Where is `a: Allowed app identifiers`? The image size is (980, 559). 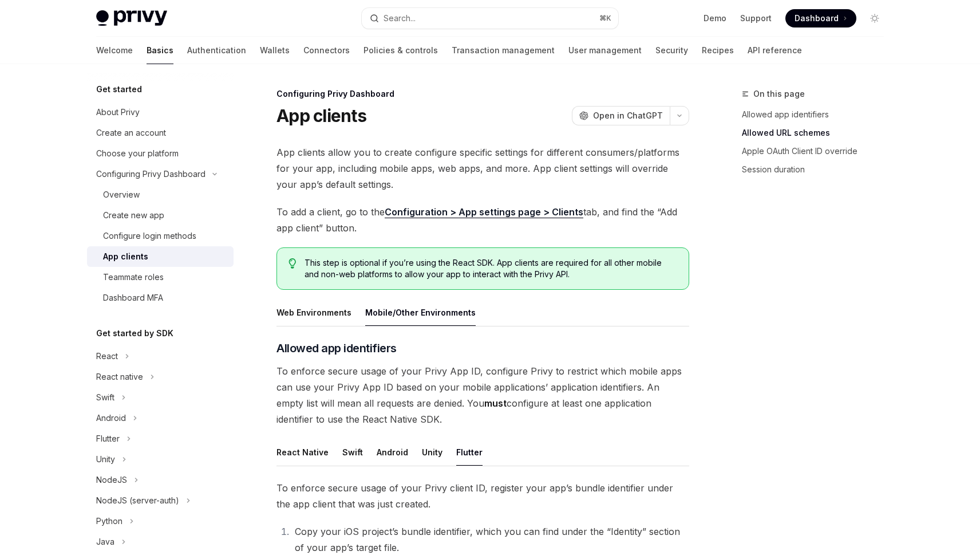
a: Allowed app identifiers is located at coordinates (818, 114).